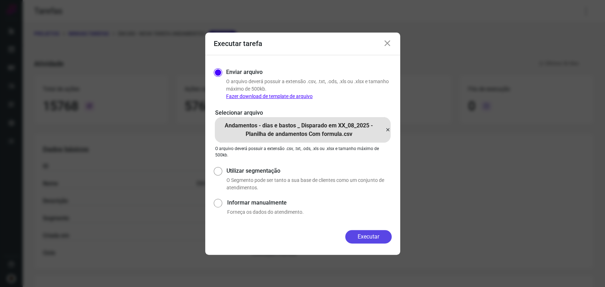 Image resolution: width=605 pixels, height=287 pixels. Describe the element at coordinates (244, 72) in the screenshot. I see `label: Enviar arquivo` at that location.